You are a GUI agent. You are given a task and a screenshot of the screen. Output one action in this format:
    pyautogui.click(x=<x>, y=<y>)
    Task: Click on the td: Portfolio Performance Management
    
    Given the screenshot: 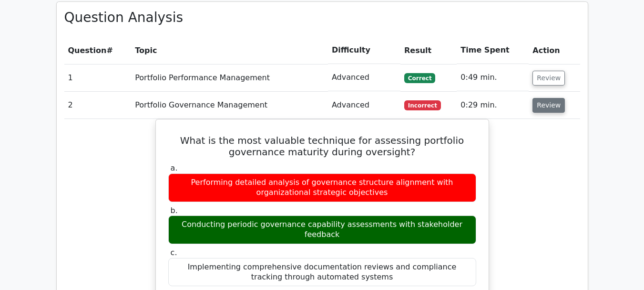 What is the action you would take?
    pyautogui.click(x=229, y=78)
    